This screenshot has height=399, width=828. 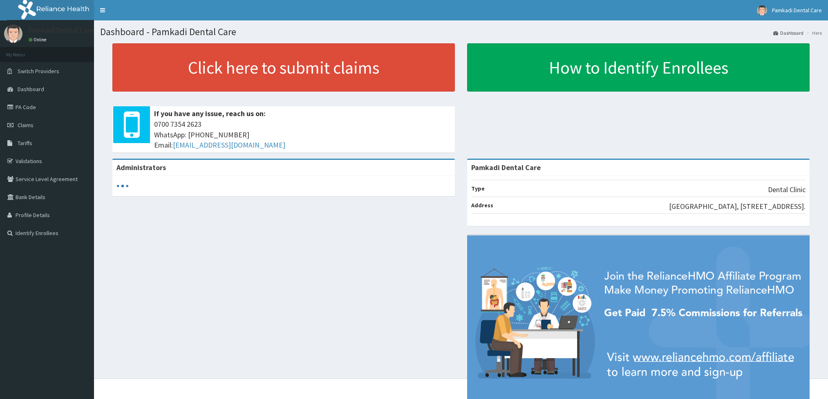 What do you see at coordinates (638, 67) in the screenshot?
I see `a: How to Identify Enrollees` at bounding box center [638, 67].